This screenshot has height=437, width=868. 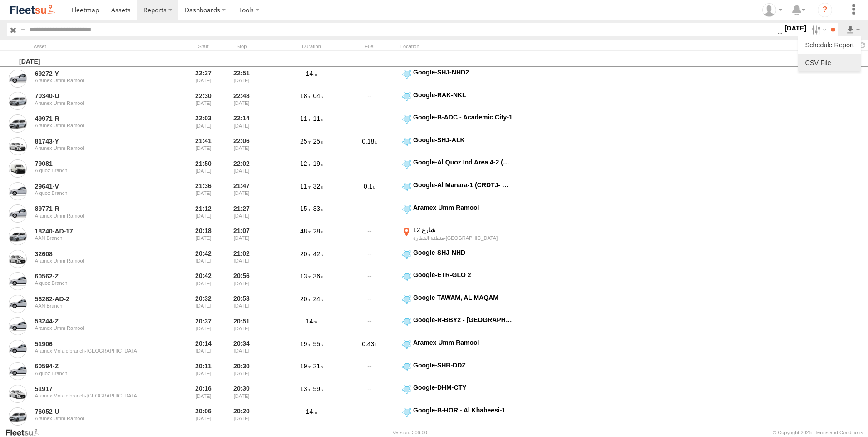 I want to click on div: Google-SHB-DDZ, so click(x=463, y=365).